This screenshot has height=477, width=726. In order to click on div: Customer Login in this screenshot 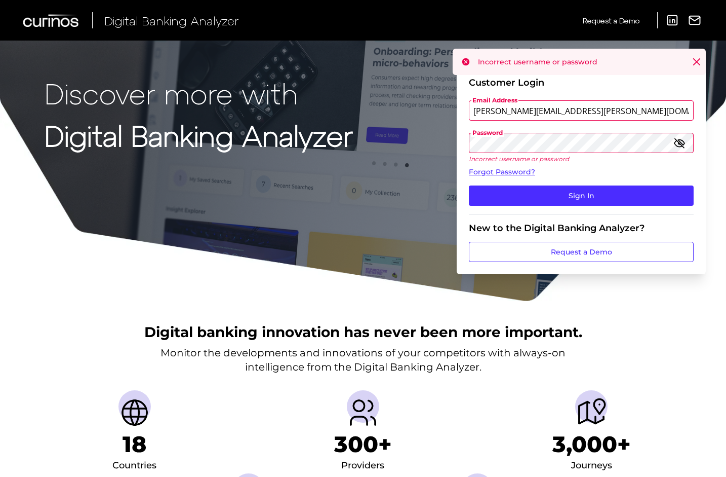, I will do `click(582, 83)`.